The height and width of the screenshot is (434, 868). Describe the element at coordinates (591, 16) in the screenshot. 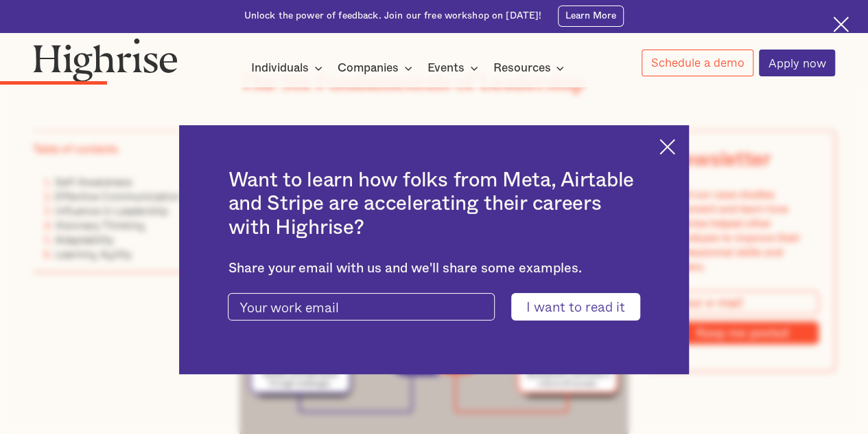

I see `a: Learn More` at that location.